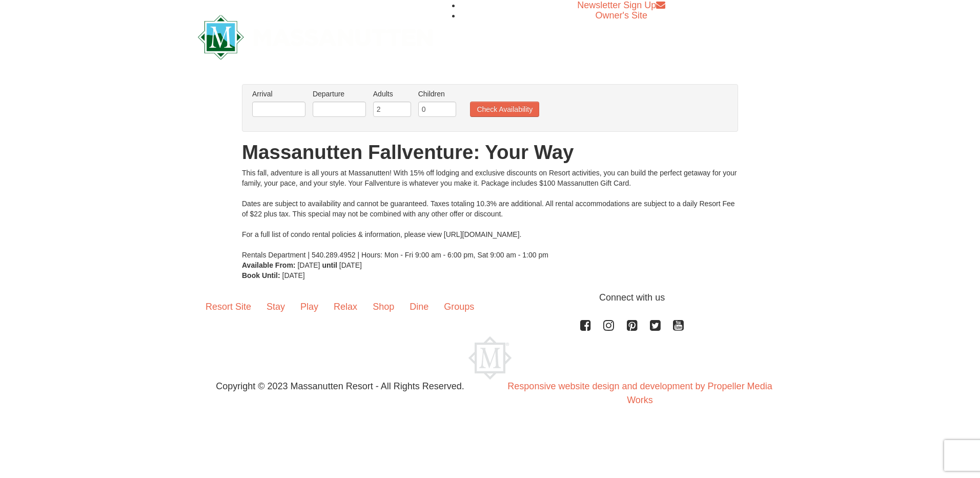  What do you see at coordinates (490, 152) in the screenshot?
I see `h1: Massanutten Fallventure: Your Way` at bounding box center [490, 152].